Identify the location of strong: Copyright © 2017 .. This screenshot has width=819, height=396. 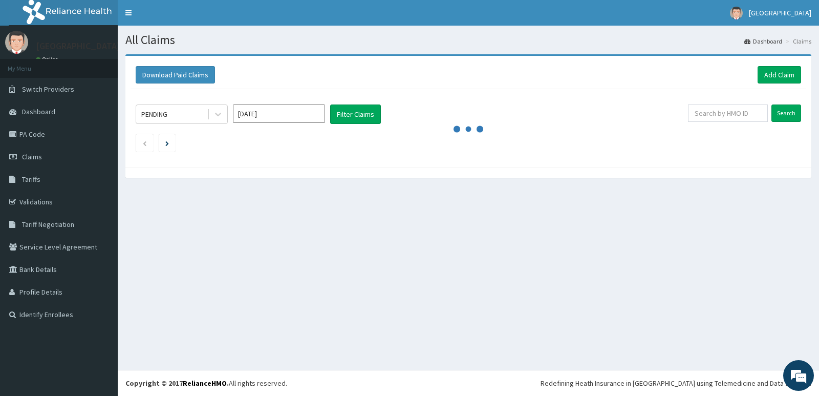
(177, 383).